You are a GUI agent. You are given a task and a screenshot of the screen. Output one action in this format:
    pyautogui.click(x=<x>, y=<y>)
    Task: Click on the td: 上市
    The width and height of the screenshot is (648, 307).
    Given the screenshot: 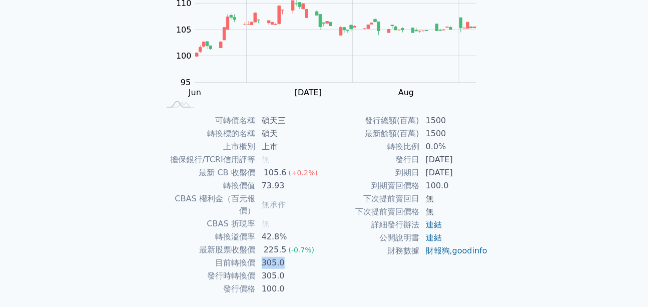 What is the action you would take?
    pyautogui.click(x=290, y=147)
    